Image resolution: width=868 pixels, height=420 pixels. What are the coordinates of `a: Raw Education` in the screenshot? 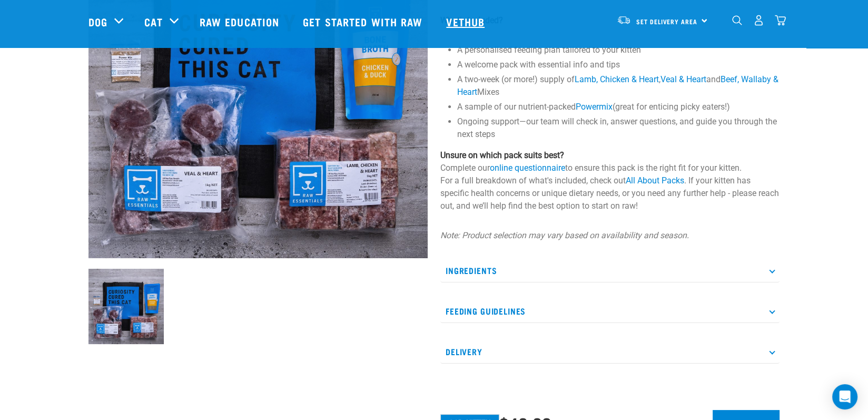 It's located at (241, 22).